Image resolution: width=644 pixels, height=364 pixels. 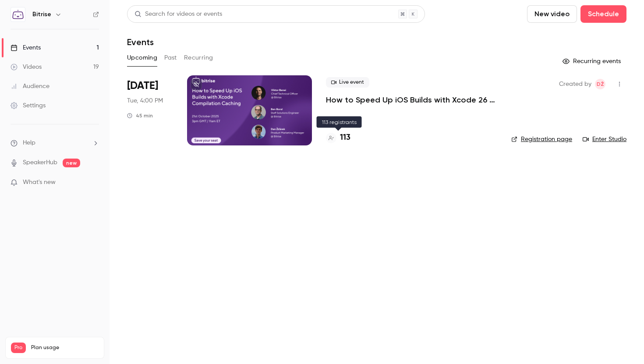 I want to click on a: Enter Studio, so click(x=605, y=140).